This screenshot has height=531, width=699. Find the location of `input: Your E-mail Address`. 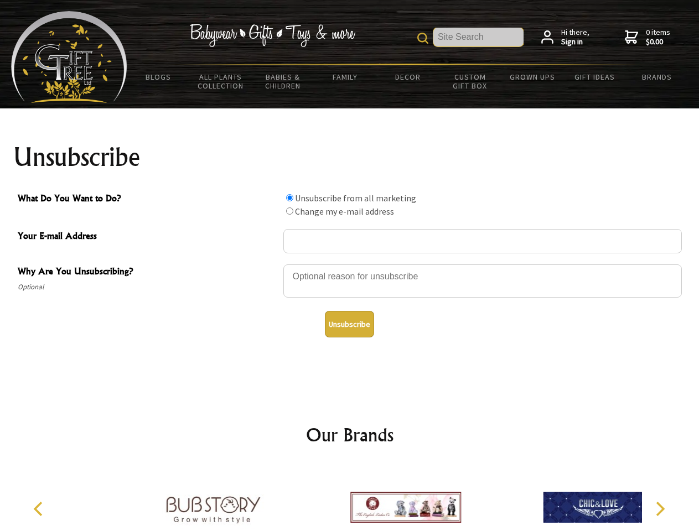

input: Your E-mail Address is located at coordinates (482, 241).